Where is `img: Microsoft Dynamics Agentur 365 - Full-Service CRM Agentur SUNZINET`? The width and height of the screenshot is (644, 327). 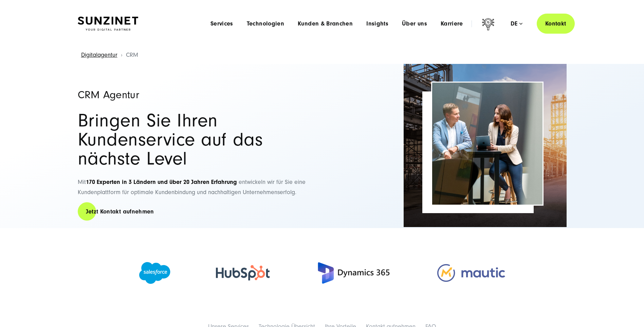 img: Microsoft Dynamics Agentur 365 - Full-Service CRM Agentur SUNZINET is located at coordinates (353, 273).